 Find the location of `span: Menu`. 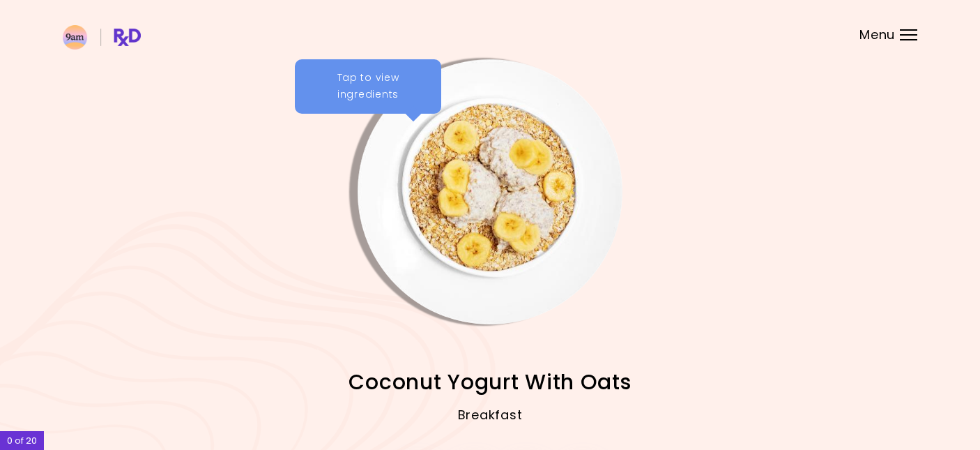

span: Menu is located at coordinates (877, 35).